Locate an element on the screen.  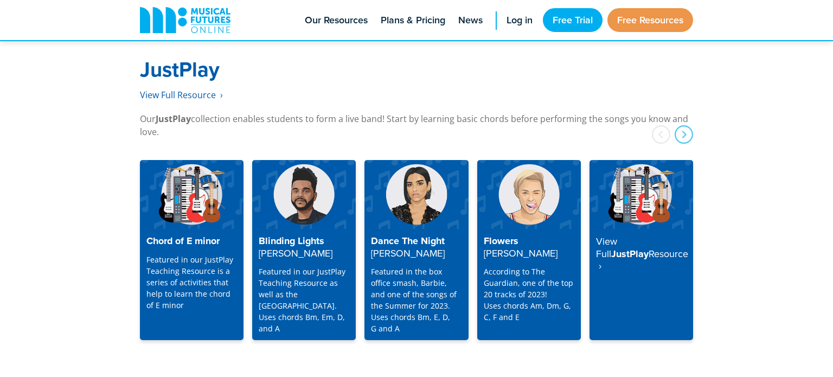
p: Featured in our JustPlay Teaching Resource is a series of activities that help to learn the chord... is located at coordinates (191, 282).